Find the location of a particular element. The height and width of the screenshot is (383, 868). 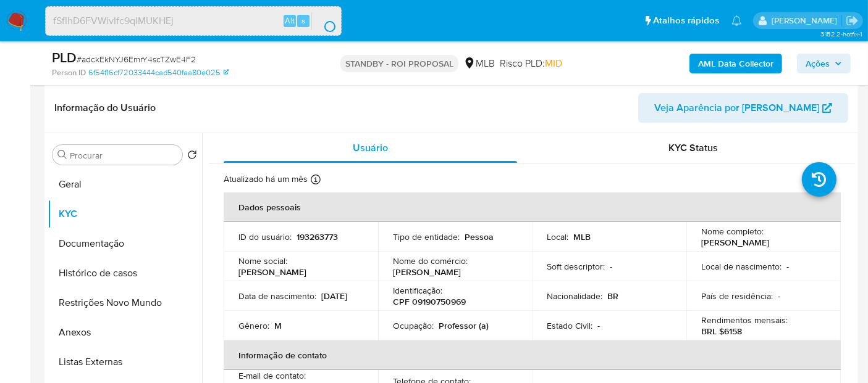

b: PLD is located at coordinates (64, 57).